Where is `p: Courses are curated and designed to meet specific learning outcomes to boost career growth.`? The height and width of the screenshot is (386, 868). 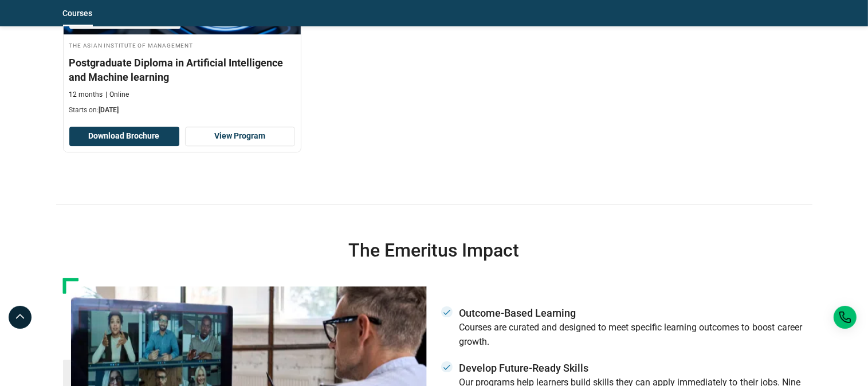 p: Courses are curated and designed to meet specific learning outcomes to boost career growth. is located at coordinates (633, 335).